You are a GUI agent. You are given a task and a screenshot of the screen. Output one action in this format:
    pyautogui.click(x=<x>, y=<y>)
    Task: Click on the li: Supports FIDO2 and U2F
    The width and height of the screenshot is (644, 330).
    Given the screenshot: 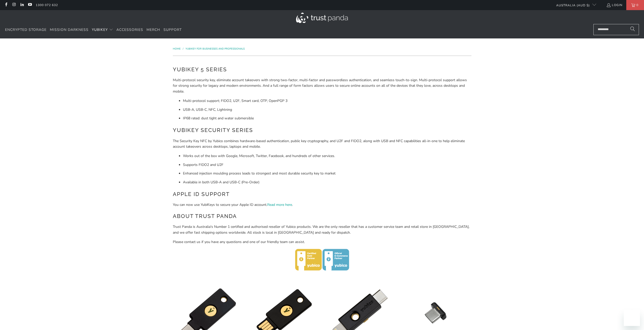 What is the action you would take?
    pyautogui.click(x=327, y=165)
    